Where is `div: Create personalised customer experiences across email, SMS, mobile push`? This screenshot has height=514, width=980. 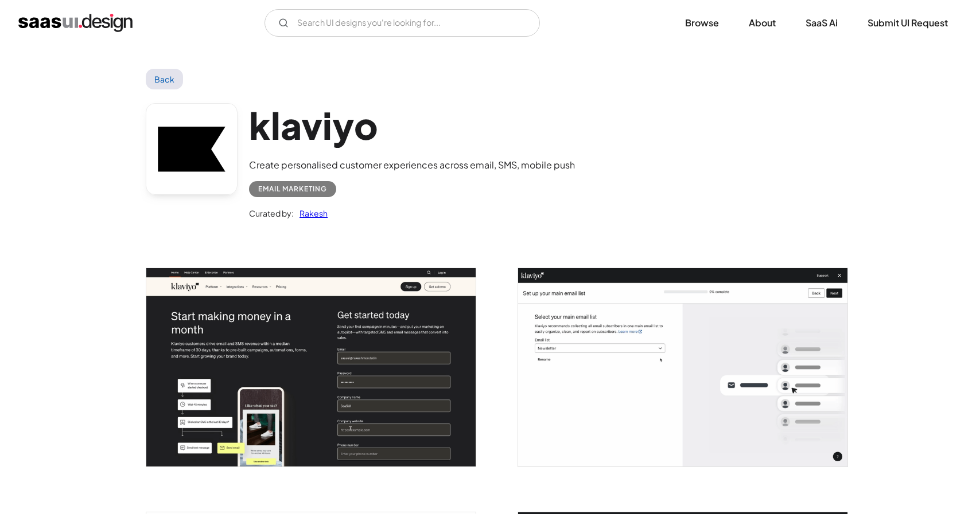
div: Create personalised customer experiences across email, SMS, mobile push is located at coordinates (412, 165).